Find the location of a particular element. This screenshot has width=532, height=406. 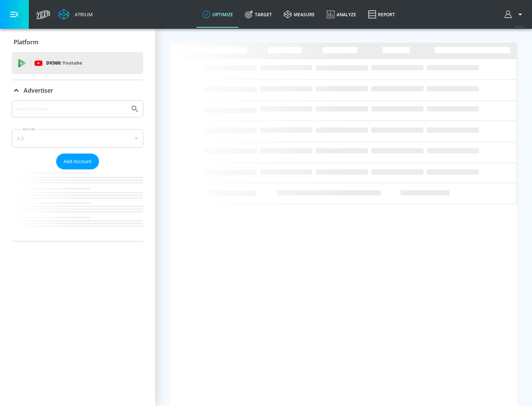

a: measure is located at coordinates (299, 14).